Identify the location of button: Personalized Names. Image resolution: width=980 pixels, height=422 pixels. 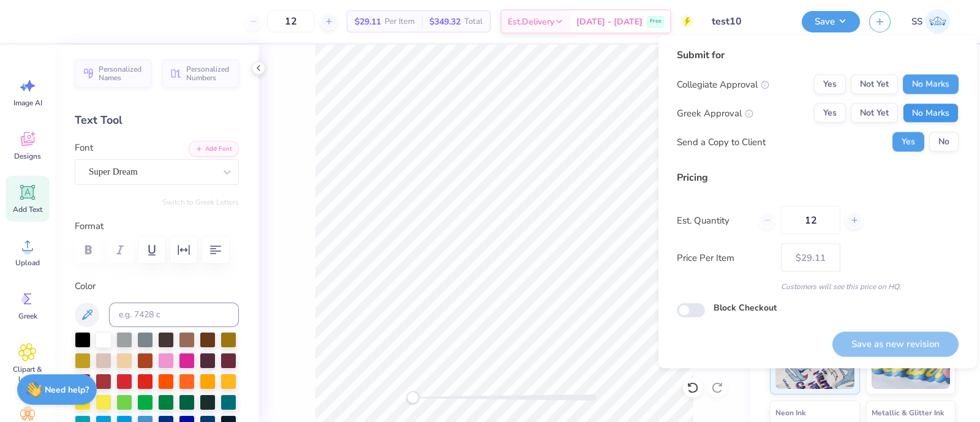
(112, 74).